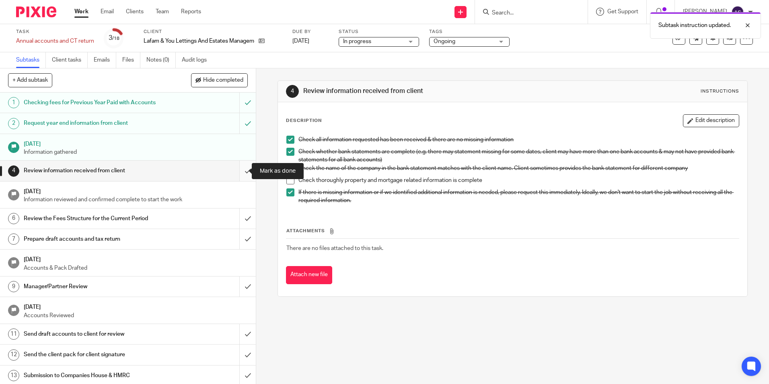 Image resolution: width=769 pixels, height=384 pixels. Describe the element at coordinates (161, 60) in the screenshot. I see `a: Notes (0)` at that location.